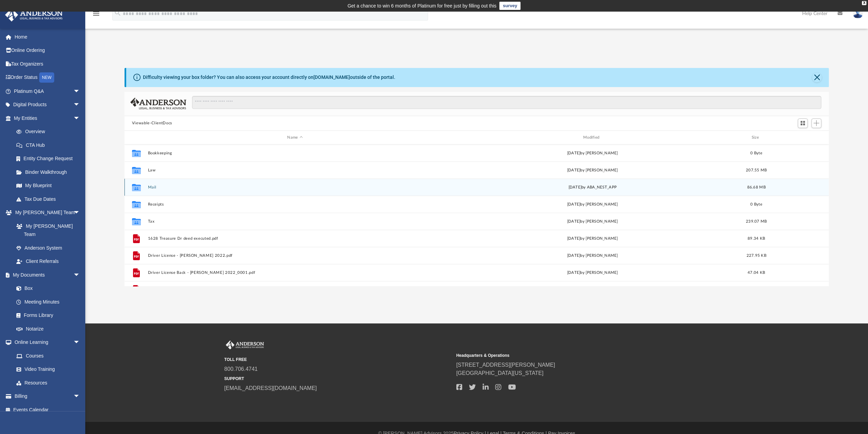  I want to click on img: User Pic, so click(858, 14).